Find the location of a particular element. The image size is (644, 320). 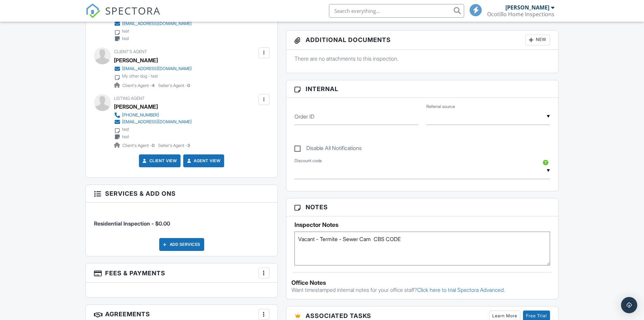

p: Want timestamped internal notes for your office staff? is located at coordinates (422, 290).